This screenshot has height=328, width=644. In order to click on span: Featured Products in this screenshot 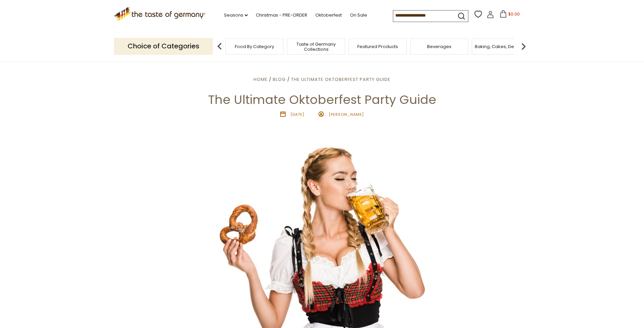, I will do `click(377, 46)`.